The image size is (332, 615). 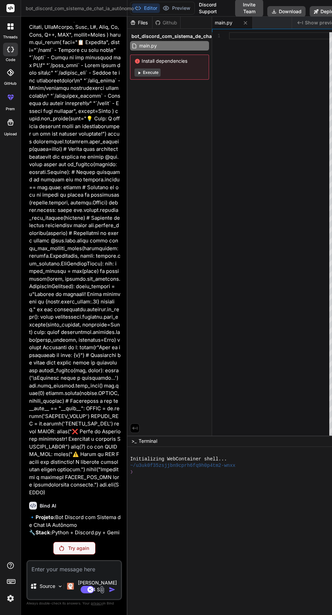 What do you see at coordinates (74, 604) in the screenshot?
I see `p: Always double-check its answers. Your in Bind` at bounding box center [74, 604].